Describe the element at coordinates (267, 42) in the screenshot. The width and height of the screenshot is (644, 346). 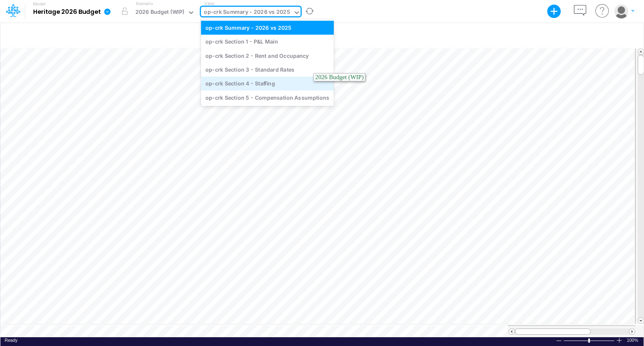
I see `div: op-crk Section 1 - P&L Main` at that location.